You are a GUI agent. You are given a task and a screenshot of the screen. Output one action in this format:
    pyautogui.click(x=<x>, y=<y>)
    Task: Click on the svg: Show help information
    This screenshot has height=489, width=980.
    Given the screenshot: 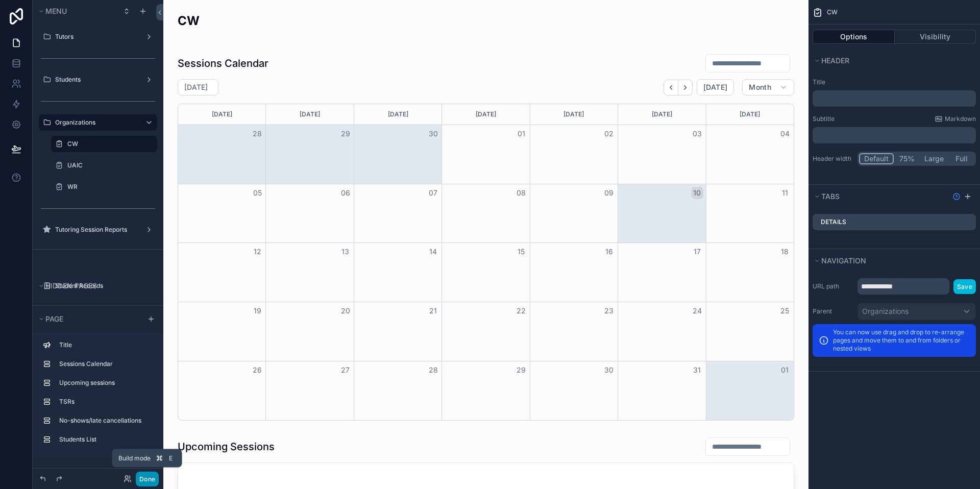 What is the action you would take?
    pyautogui.click(x=957, y=197)
    